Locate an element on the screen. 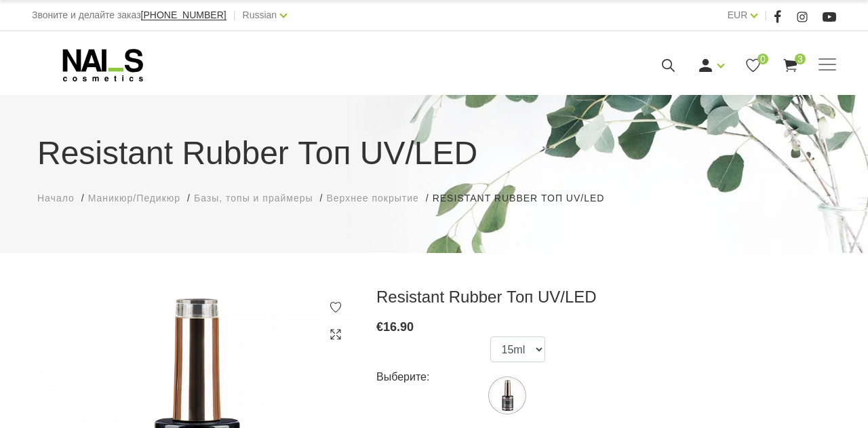 The height and width of the screenshot is (428, 868). span: 0 is located at coordinates (763, 59).